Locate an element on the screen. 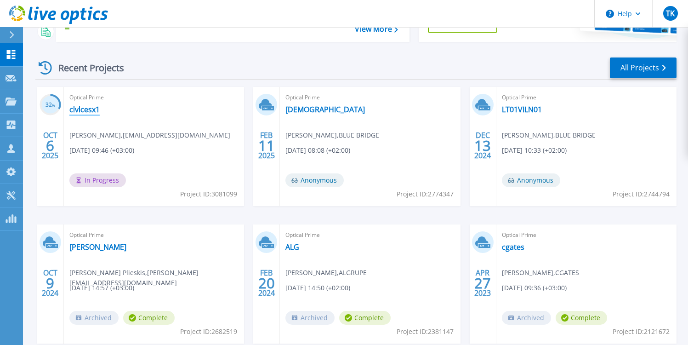 This screenshot has width=688, height=345. div: FEB 2025 is located at coordinates (267, 145).